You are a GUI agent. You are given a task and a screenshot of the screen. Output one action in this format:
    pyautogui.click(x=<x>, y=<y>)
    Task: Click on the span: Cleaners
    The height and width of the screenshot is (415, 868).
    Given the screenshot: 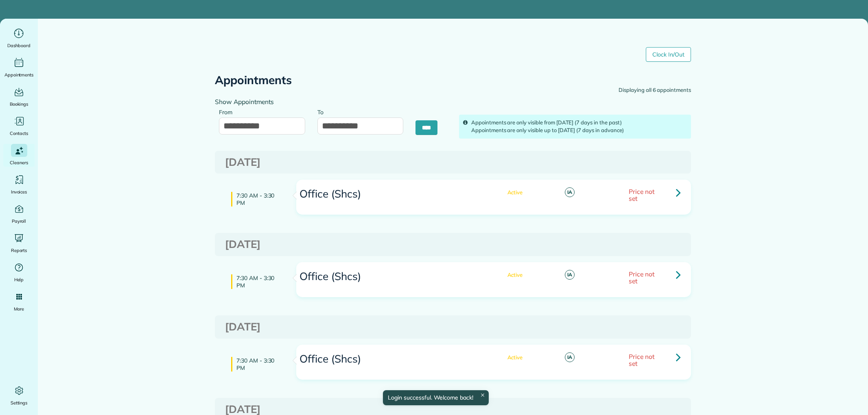 What is the action you would take?
    pyautogui.click(x=19, y=163)
    